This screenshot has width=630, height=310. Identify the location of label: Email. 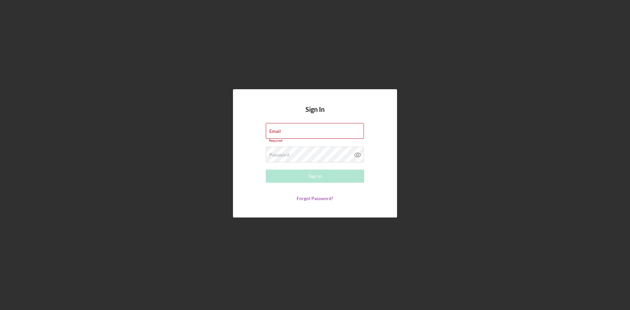
(275, 131).